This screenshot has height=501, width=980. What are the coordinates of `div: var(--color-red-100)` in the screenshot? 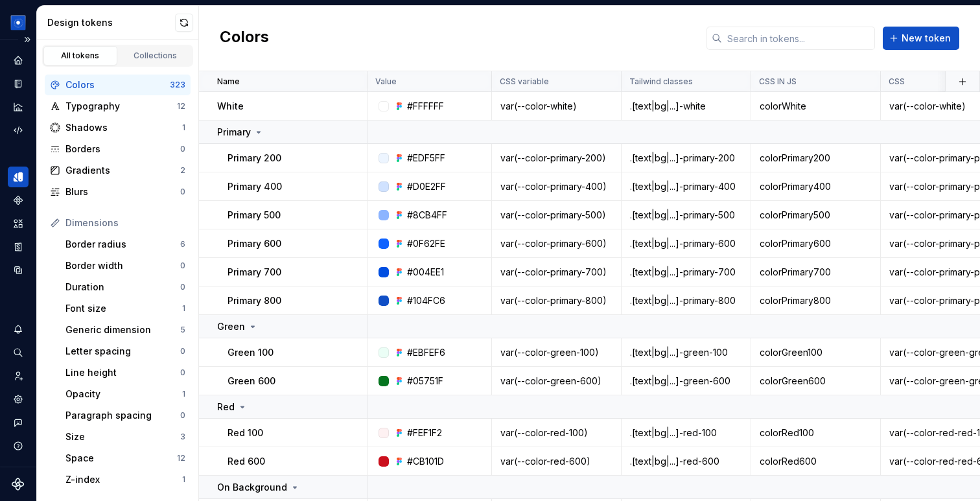 It's located at (556, 433).